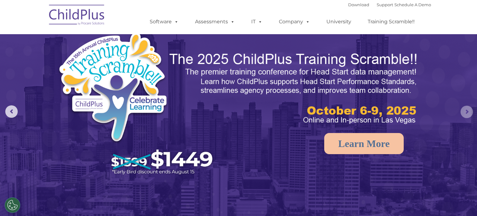 The height and width of the screenshot is (216, 477). Describe the element at coordinates (413, 5) in the screenshot. I see `a: Schedule A Demo` at that location.